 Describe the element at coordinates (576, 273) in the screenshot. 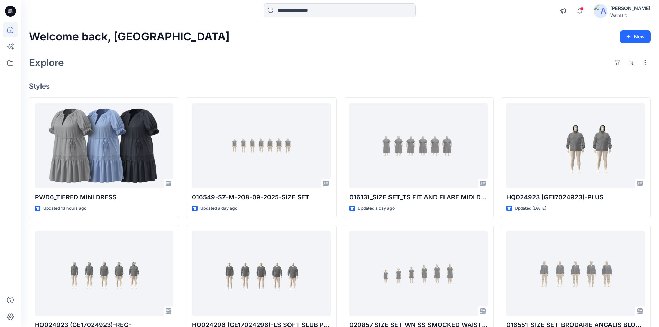

I see `a: 016551_SIZE SET_BRODARIE ANGALIS BLOUSE-14-08-2025` at that location.